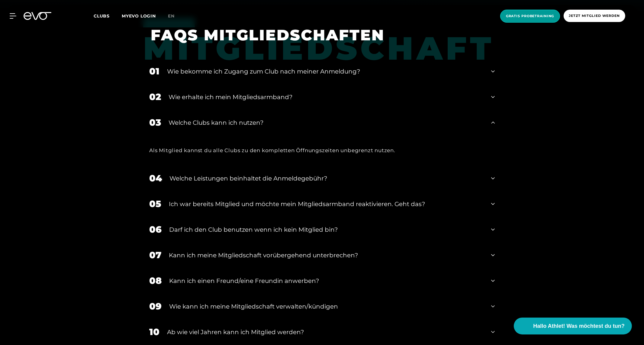 The height and width of the screenshot is (345, 644). I want to click on div: Wie kann ich meine Mitgliedschaft verwalten/kündigen, so click(326, 307).